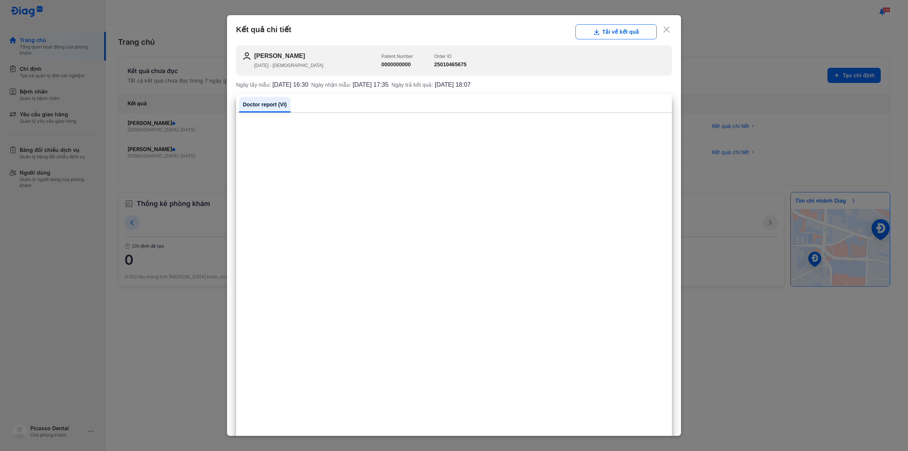 Image resolution: width=908 pixels, height=451 pixels. What do you see at coordinates (350, 85) in the screenshot?
I see `div: Ngày nhận mẫu:` at bounding box center [350, 85].